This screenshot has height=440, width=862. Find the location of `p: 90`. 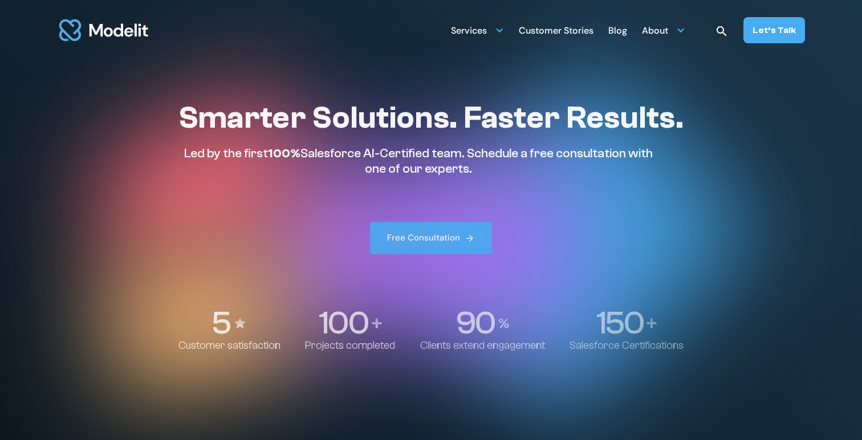

p: 90 is located at coordinates (475, 323).